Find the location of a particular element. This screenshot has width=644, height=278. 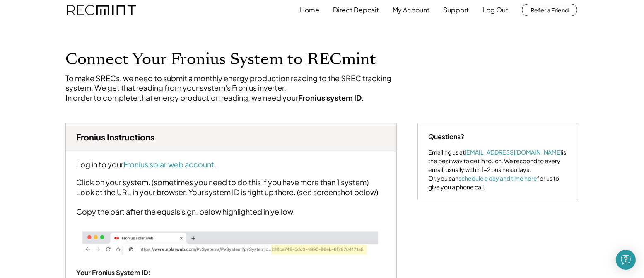

div: Your Fronius System ID: is located at coordinates (118, 273).